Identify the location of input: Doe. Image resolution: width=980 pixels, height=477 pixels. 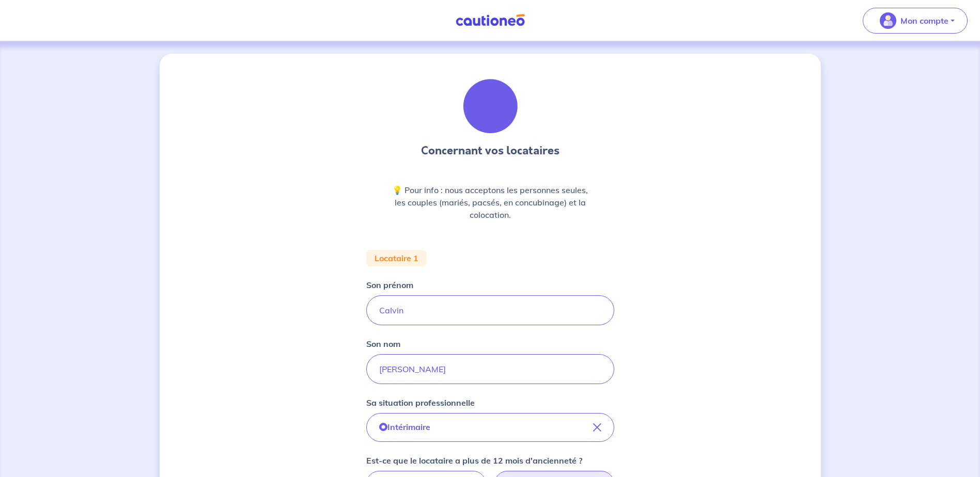
(490, 369).